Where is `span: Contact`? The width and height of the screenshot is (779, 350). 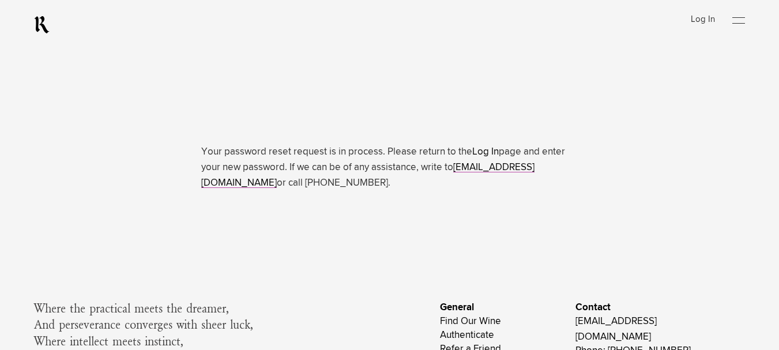
span: Contact is located at coordinates (593, 307).